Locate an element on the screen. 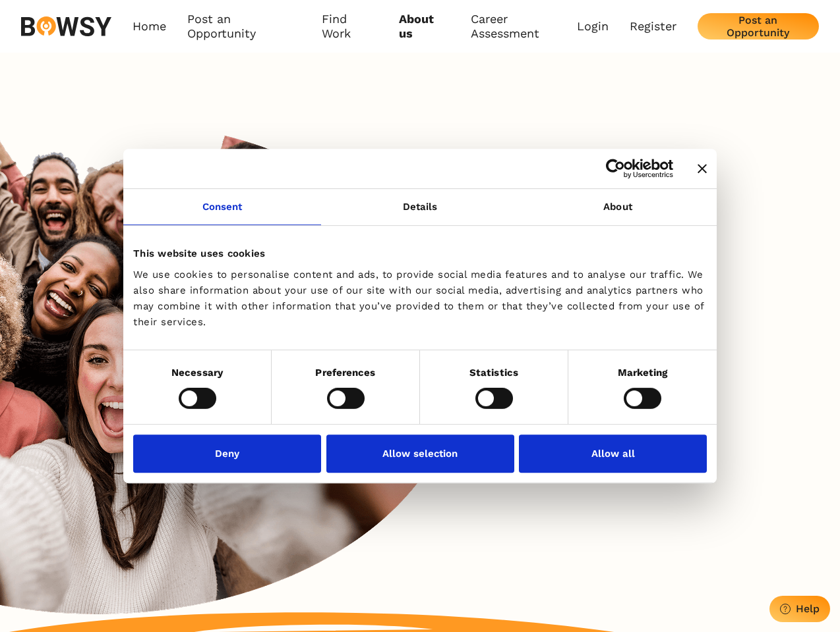 The image size is (840, 632). button: Deny is located at coordinates (227, 454).